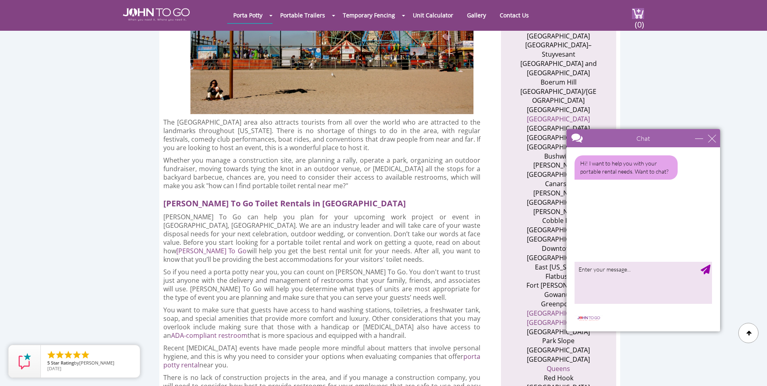 This screenshot has height=386, width=767. I want to click on img: JOHN to go, so click(156, 15).